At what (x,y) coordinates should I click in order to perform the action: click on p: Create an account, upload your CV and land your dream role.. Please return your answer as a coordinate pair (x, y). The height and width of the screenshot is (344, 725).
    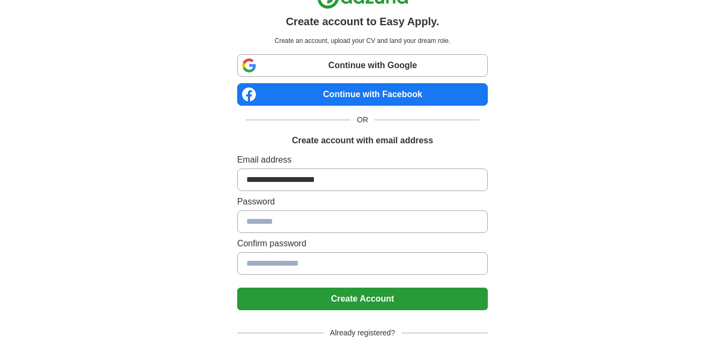
    Looking at the image, I should click on (362, 41).